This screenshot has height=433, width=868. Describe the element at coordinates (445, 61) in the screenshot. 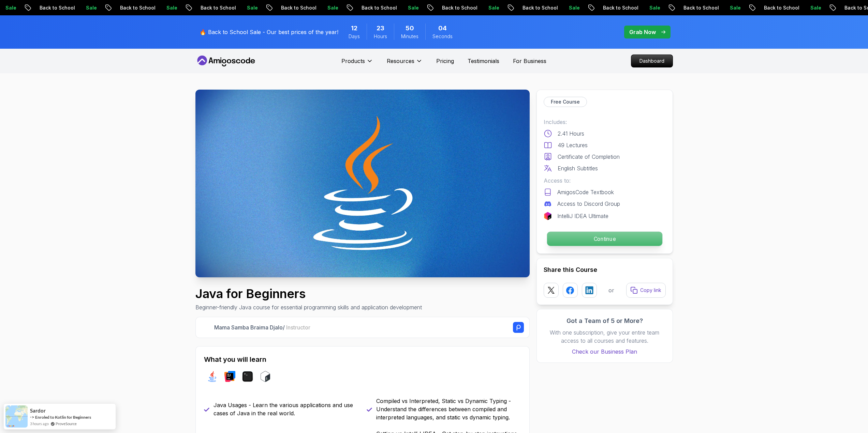

I see `p: Pricing` at that location.